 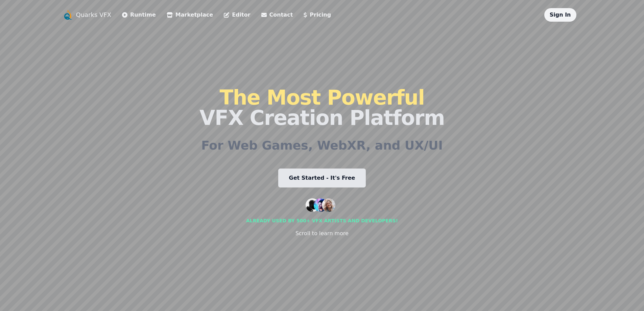 I want to click on a: Sign In, so click(x=560, y=15).